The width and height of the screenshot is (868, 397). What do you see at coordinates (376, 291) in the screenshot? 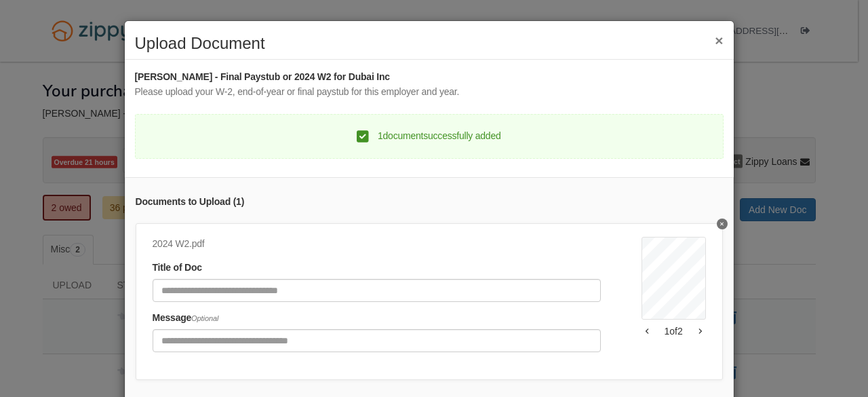
I see `input: Document Title` at bounding box center [376, 291].